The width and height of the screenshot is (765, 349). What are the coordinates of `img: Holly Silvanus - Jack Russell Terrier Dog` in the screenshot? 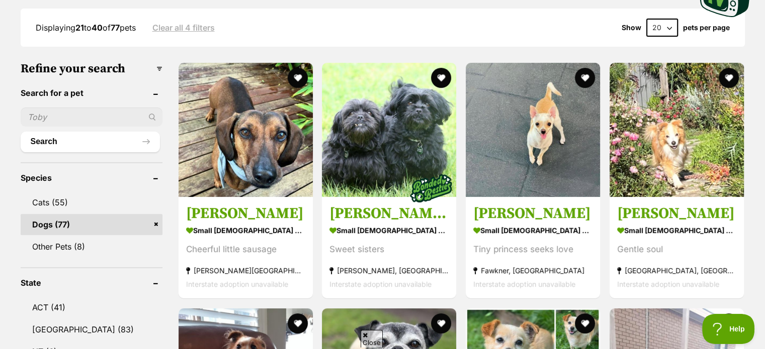 It's located at (532, 130).